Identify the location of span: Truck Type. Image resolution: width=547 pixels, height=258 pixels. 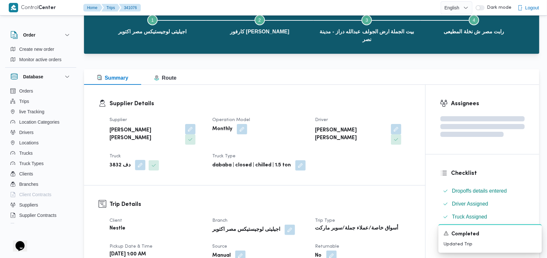
(224, 156).